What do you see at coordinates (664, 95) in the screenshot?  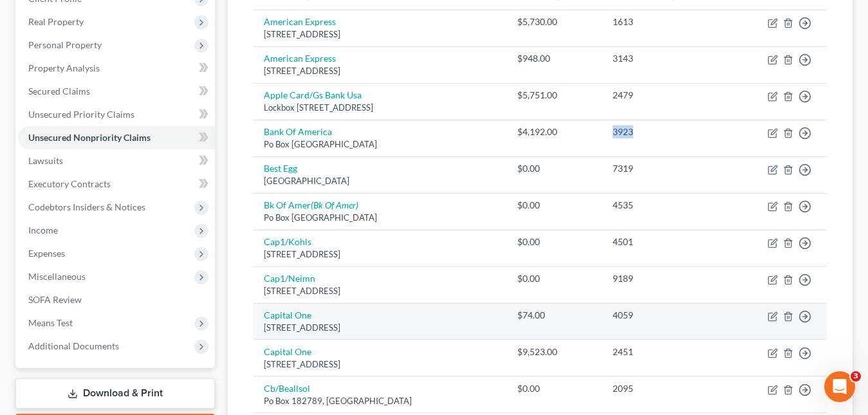 I see `div: 2479` at bounding box center [664, 95].